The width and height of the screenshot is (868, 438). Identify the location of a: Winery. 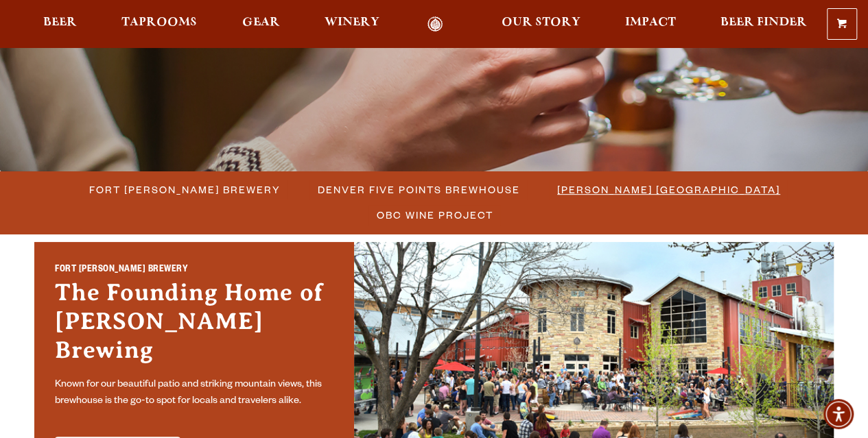
(352, 24).